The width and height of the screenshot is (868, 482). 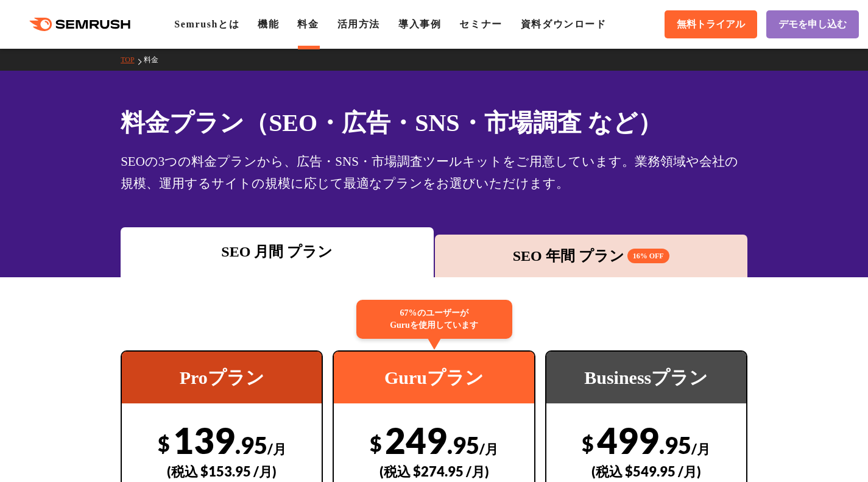 I want to click on div: SEO 月間 プラン, so click(x=277, y=251).